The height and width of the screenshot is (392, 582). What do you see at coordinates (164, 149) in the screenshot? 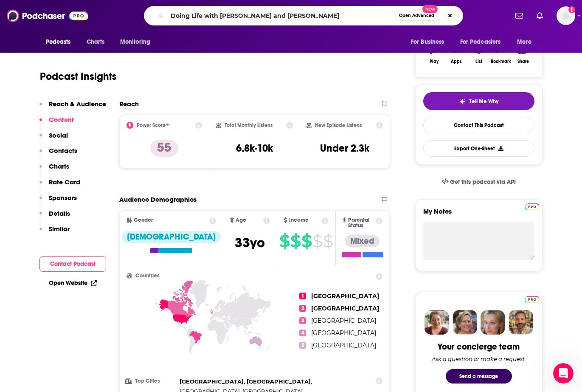
I see `p: 55` at bounding box center [164, 149].